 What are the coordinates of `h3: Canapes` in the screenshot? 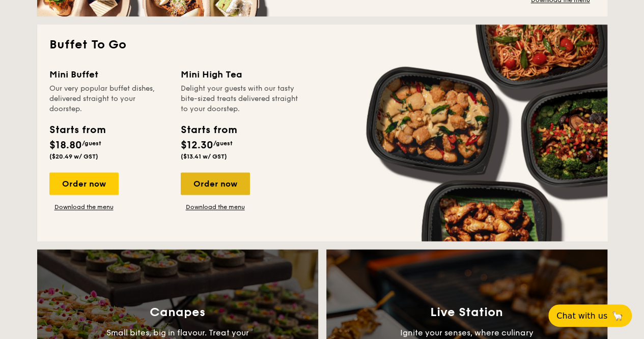 It's located at (177, 312).